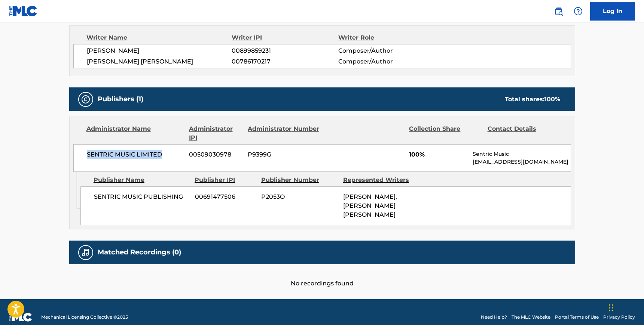  Describe the element at coordinates (531, 318) in the screenshot. I see `a: The MLC Website` at that location.